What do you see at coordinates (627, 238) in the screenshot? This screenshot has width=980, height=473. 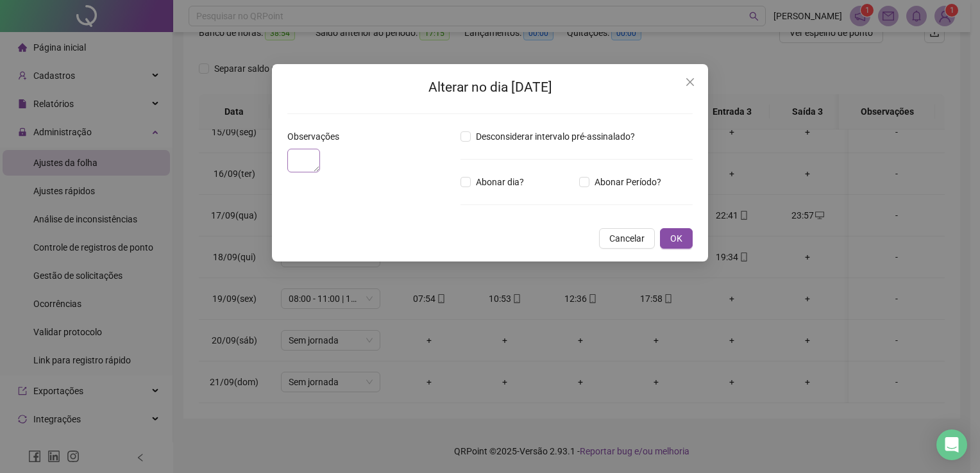 I see `span: Cancelar` at bounding box center [627, 238].